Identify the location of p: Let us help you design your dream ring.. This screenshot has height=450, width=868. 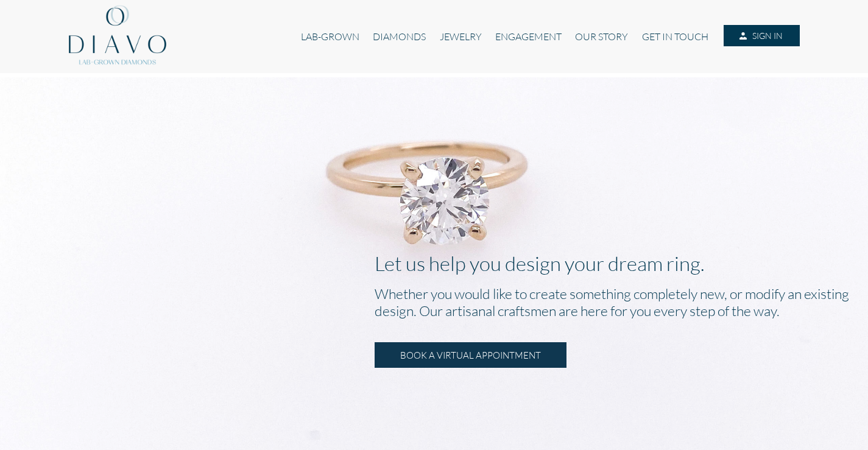
(617, 263).